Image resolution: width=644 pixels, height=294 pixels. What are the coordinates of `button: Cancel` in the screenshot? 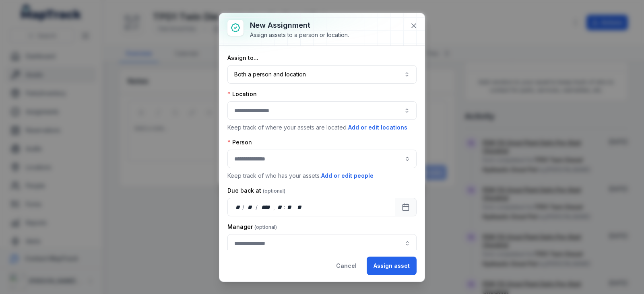 It's located at (346, 265).